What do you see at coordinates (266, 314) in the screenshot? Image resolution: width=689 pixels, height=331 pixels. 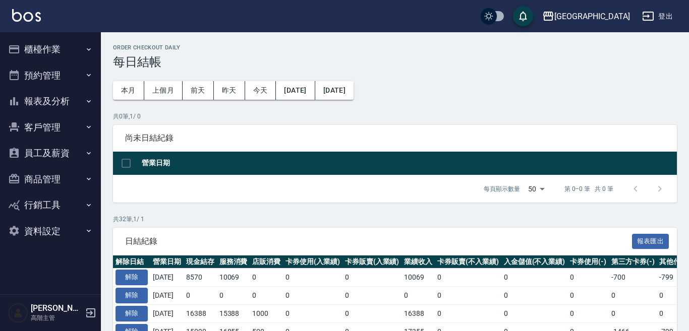 I see `td: 1000` at bounding box center [266, 314].